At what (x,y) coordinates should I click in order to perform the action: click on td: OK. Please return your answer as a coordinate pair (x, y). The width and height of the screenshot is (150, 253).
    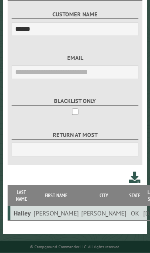
    Looking at the image, I should click on (135, 213).